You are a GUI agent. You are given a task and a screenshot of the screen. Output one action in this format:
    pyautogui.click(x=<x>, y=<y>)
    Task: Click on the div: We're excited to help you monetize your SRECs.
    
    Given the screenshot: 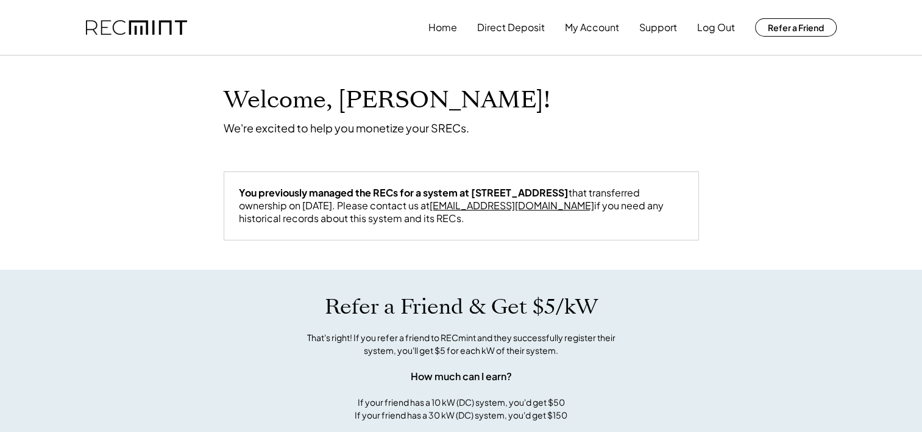 What is the action you would take?
    pyautogui.click(x=346, y=127)
    